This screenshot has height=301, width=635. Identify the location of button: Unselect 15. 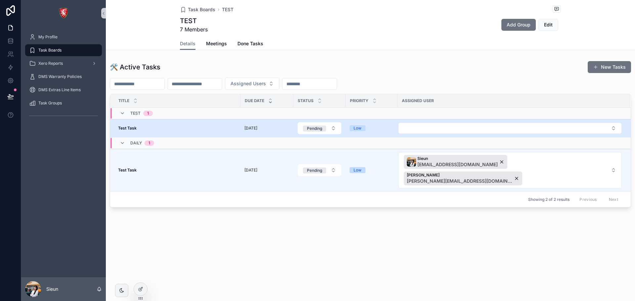
(463, 179).